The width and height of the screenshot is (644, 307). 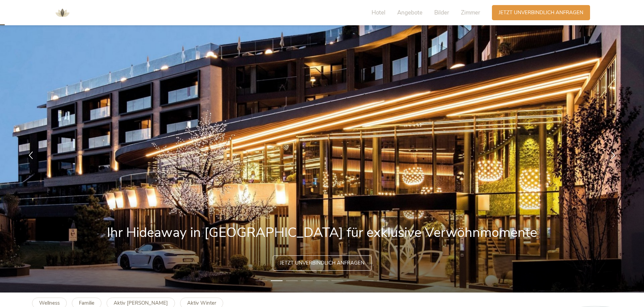 What do you see at coordinates (441, 12) in the screenshot?
I see `span: Bilder` at bounding box center [441, 12].